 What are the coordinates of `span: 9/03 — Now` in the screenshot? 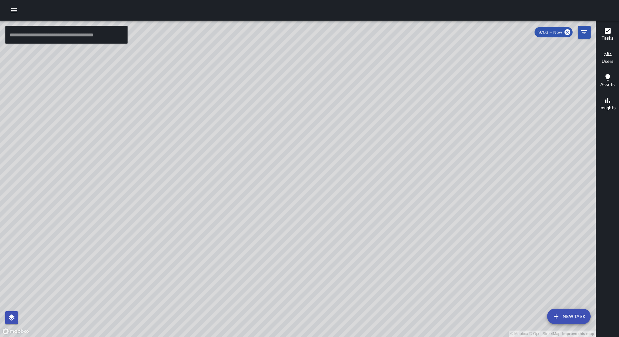 It's located at (550, 32).